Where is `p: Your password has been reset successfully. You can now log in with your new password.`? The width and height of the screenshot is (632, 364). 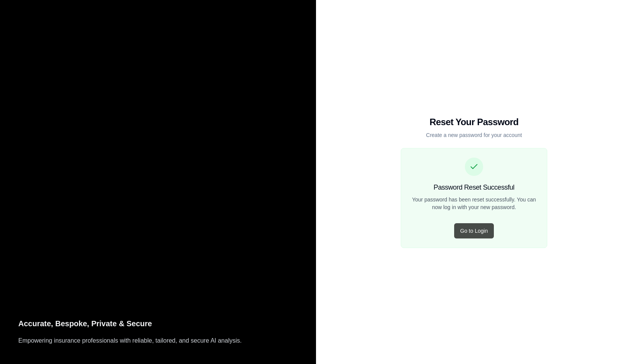
p: Your password has been reset successfully. You can now log in with your new password. is located at coordinates (474, 203).